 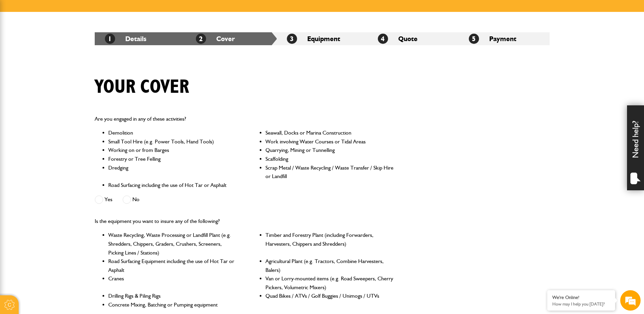 I want to click on h1: Your cover, so click(x=142, y=87).